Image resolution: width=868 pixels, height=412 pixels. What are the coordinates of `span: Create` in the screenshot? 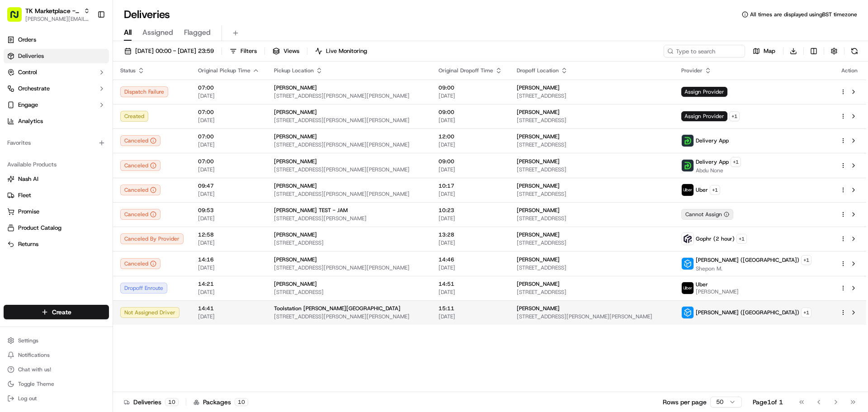 It's located at (61, 312).